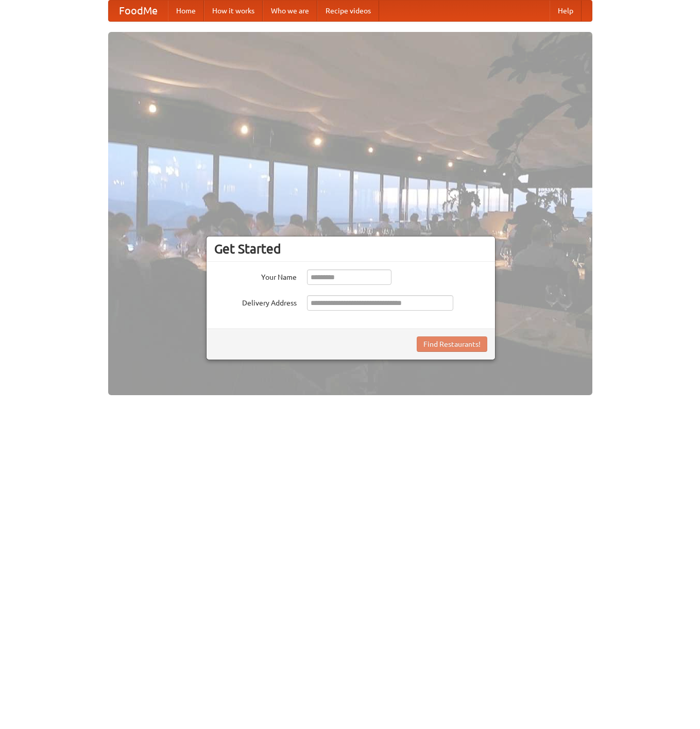  Describe the element at coordinates (138, 11) in the screenshot. I see `a: FoodMe` at that location.